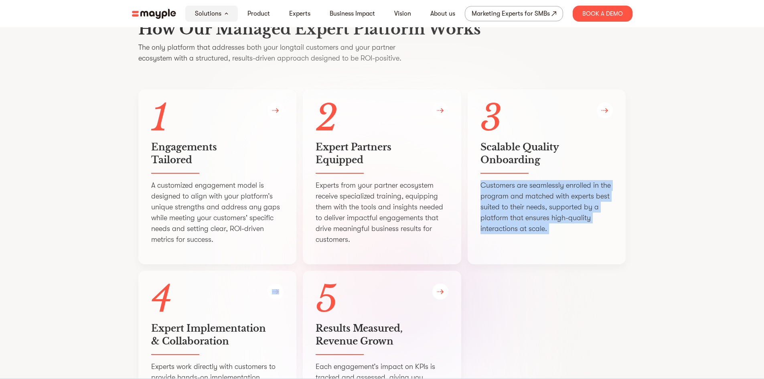  I want to click on h5: Scalable Quality Onboarding, so click(547, 154).